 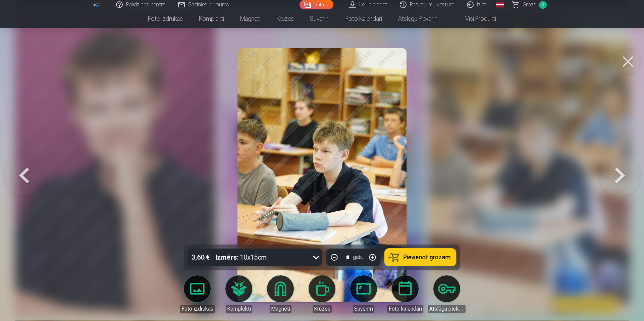 What do you see at coordinates (97, 5) in the screenshot?
I see `img: /fa1` at bounding box center [97, 5].